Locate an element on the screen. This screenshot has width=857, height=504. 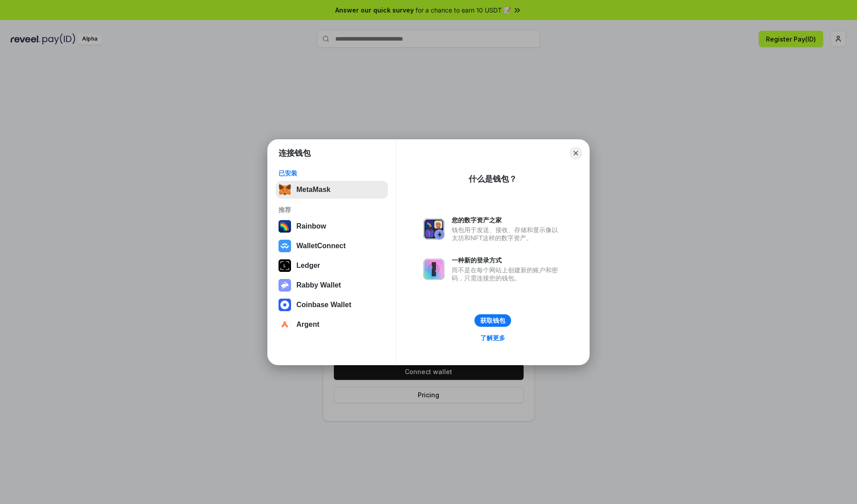
div: Rabby Wallet is located at coordinates (319, 285).